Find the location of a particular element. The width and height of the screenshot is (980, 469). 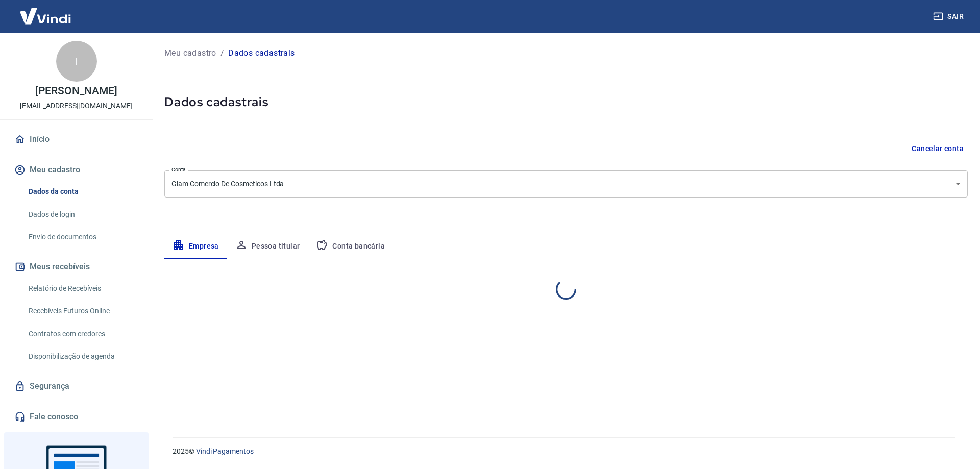

div: Glam Comercio De Cosmeticos Ltda is located at coordinates (566, 184).